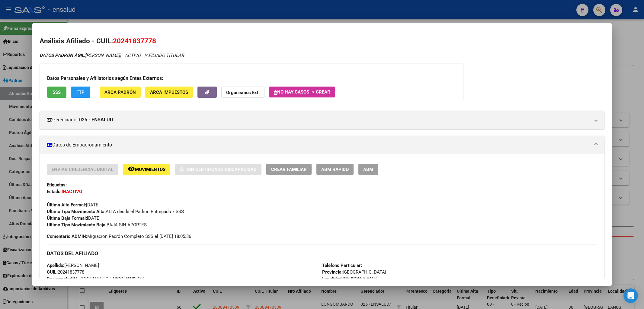 The height and width of the screenshot is (309, 644). Describe the element at coordinates (66, 218) in the screenshot. I see `strong: Última Baja Formal:` at that location.